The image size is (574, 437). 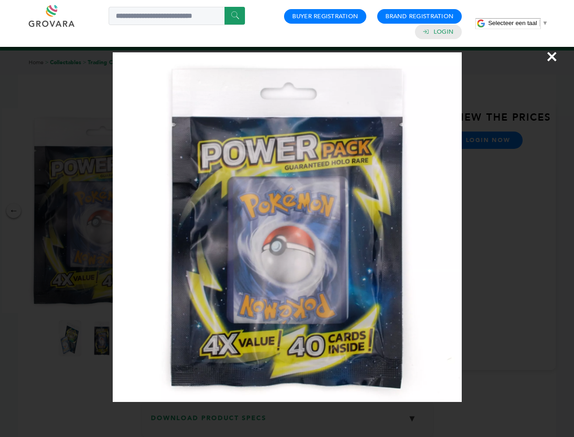 I want to click on a: Brand Registration, so click(x=420, y=16).